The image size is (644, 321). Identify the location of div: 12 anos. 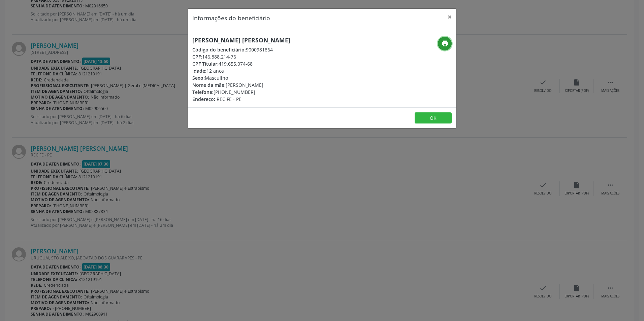
(241, 71).